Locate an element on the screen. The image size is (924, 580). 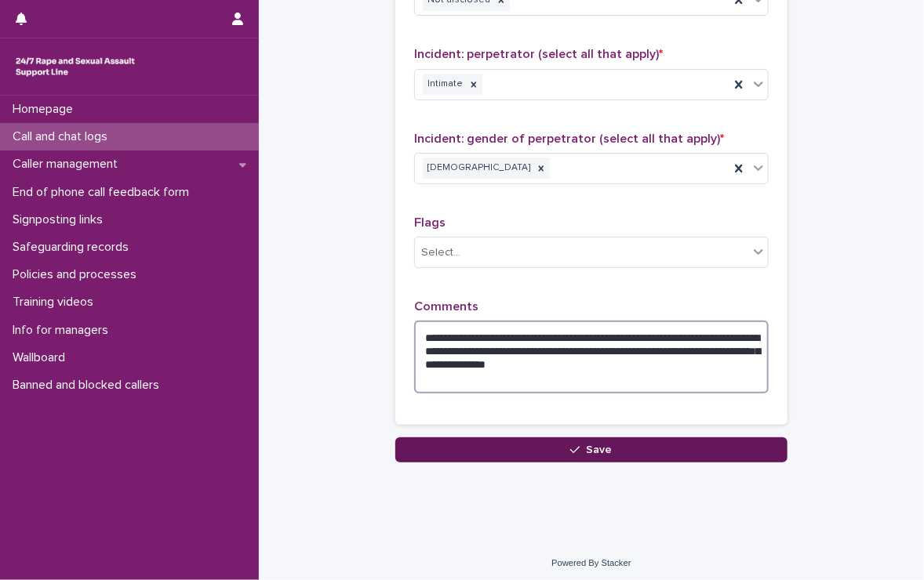
div: Intimate is located at coordinates (444, 84).